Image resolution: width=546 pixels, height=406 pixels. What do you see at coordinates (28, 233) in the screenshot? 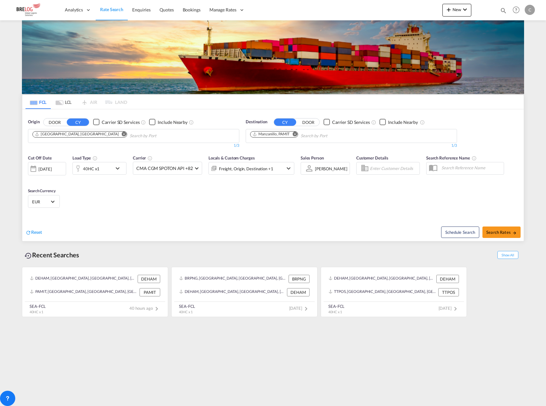
I see `md-icon: icon-refresh` at bounding box center [28, 233].